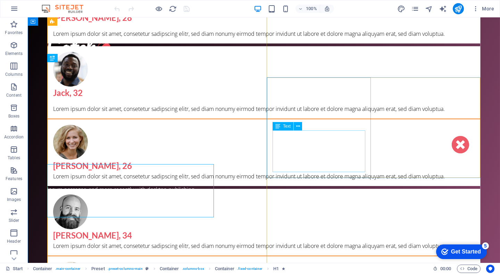  I want to click on i: AI Writer, so click(443, 9).